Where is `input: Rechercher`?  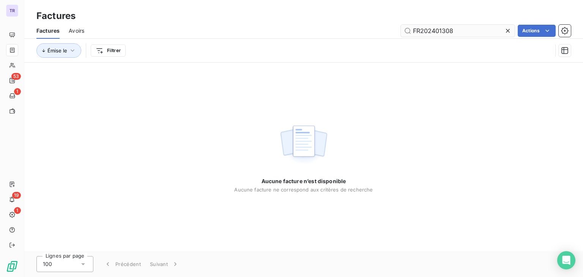
input: Rechercher is located at coordinates (458, 31).